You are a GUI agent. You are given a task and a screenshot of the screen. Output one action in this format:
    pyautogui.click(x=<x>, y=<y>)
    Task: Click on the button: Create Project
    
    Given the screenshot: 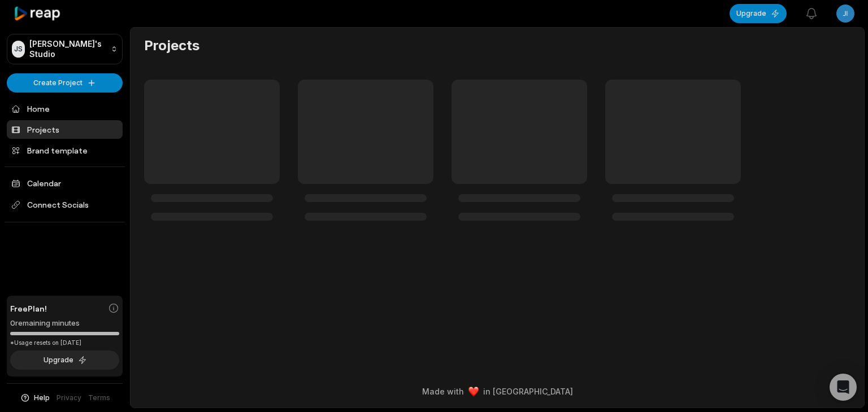 What is the action you would take?
    pyautogui.click(x=64, y=83)
    